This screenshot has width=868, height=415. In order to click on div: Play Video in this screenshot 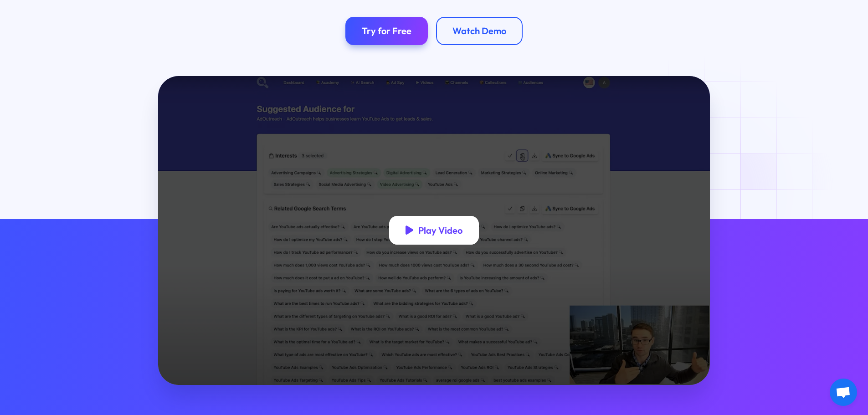, I will do `click(440, 230)`.